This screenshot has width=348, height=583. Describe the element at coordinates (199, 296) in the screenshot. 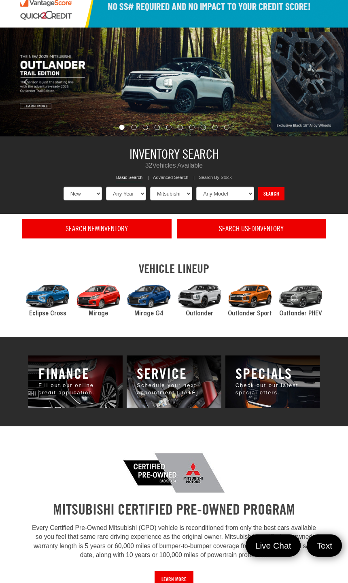

I see `div: 2024 Mitsubishi Outlander` at that location.